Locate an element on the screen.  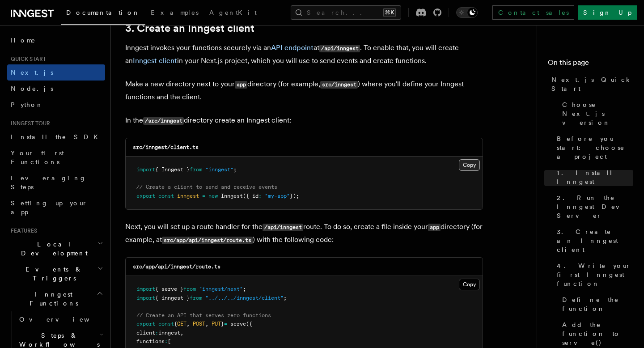
span: Inngest is located at coordinates (232, 196).